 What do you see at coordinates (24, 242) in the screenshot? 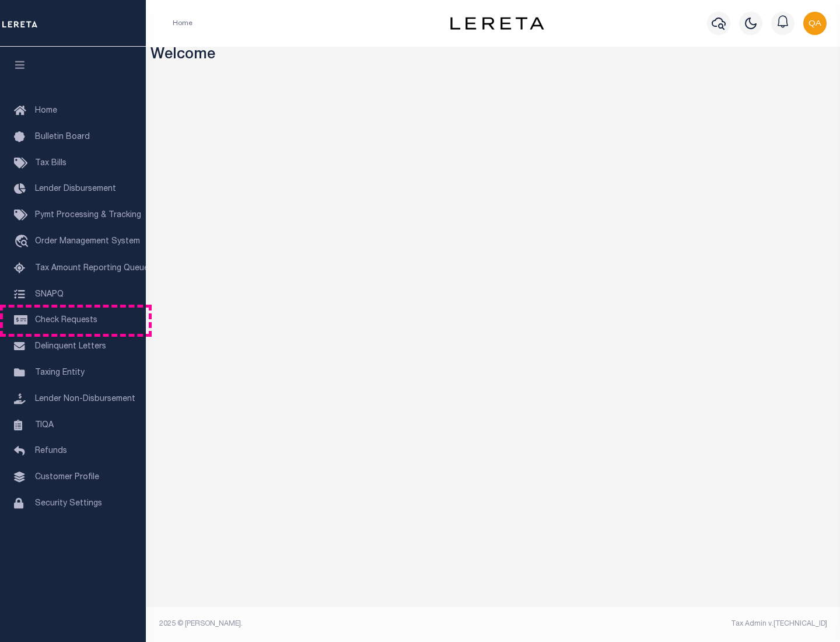
I see `i: travel_explore` at bounding box center [24, 242].